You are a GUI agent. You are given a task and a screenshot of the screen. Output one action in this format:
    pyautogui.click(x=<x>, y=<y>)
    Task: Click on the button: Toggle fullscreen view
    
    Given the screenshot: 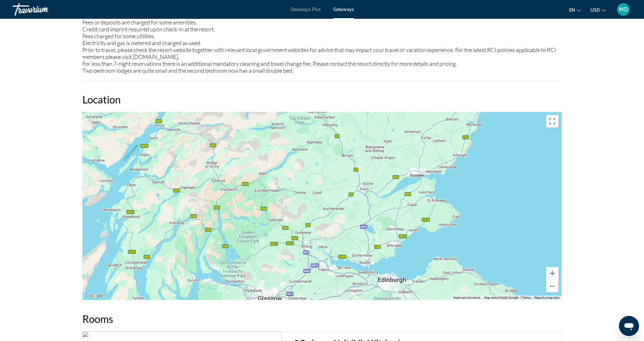 What is the action you would take?
    pyautogui.click(x=552, y=122)
    